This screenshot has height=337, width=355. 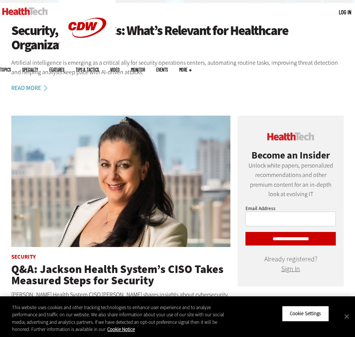 What do you see at coordinates (87, 53) in the screenshot?
I see `a: CDW` at bounding box center [87, 53].